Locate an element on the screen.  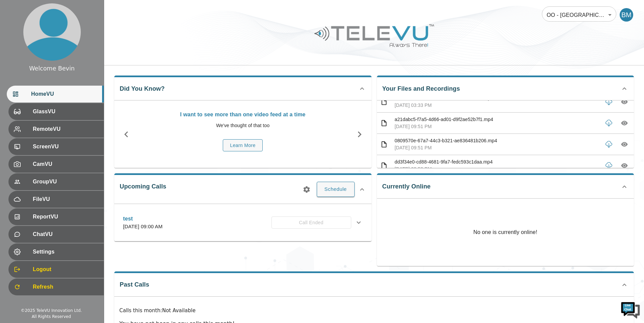
div: Chat with us now is located at coordinates (74, 40).